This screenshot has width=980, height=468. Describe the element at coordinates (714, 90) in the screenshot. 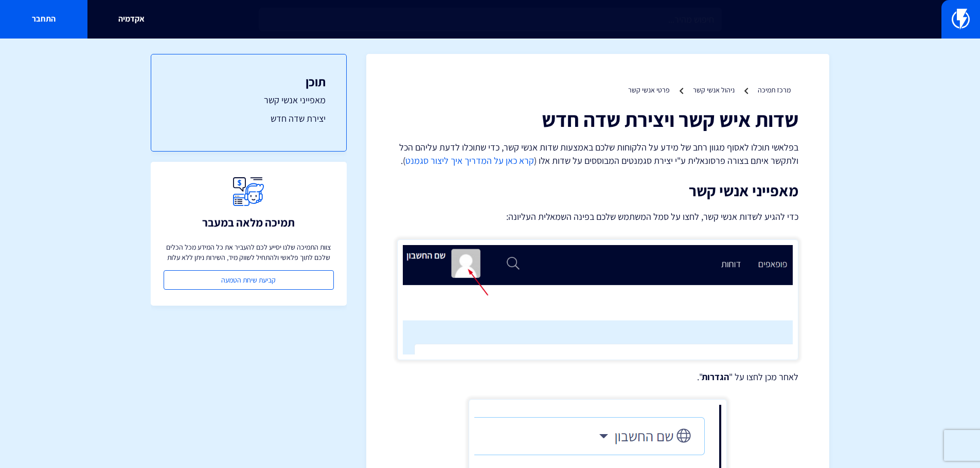

I see `a: ניהול אנשי קשר` at that location.